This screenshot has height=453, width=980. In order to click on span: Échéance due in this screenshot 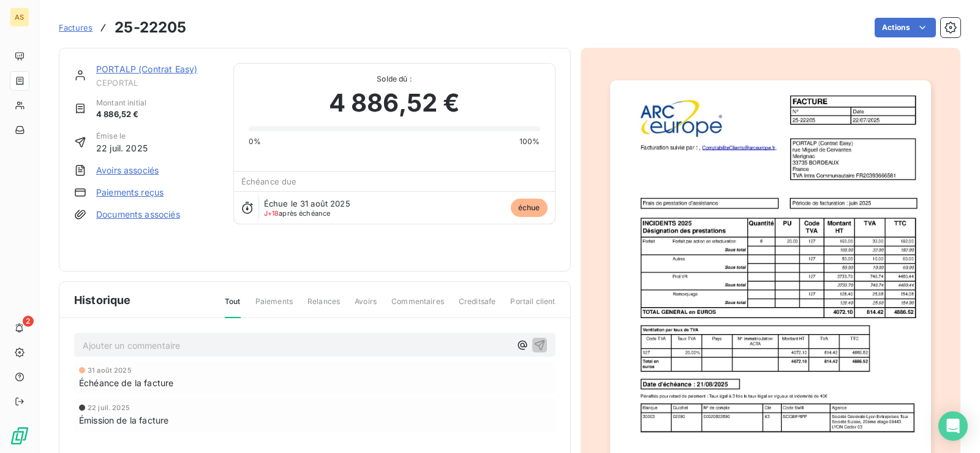, I will do `click(269, 182)`.